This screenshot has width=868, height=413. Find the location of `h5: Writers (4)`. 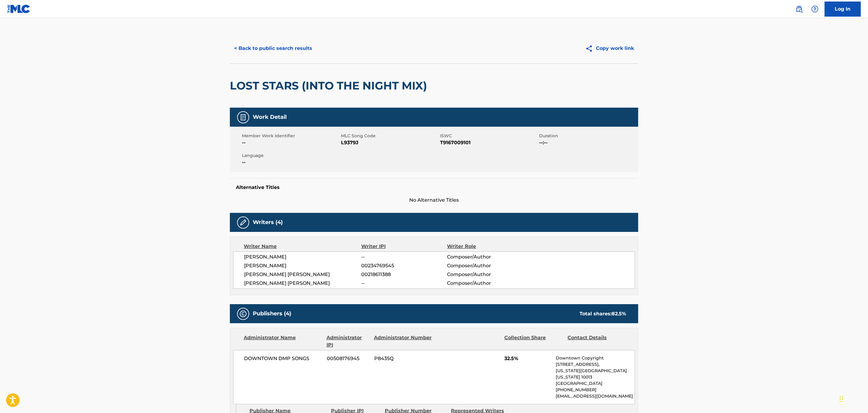

h5: Writers (4) is located at coordinates (268, 222).